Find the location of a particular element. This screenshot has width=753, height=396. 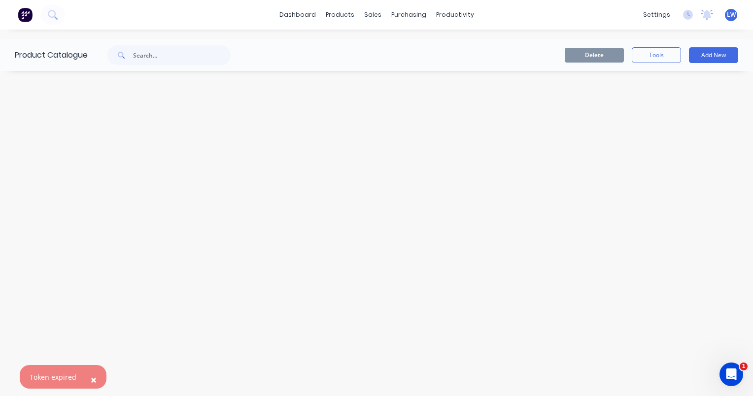

button: Close is located at coordinates (94, 380).